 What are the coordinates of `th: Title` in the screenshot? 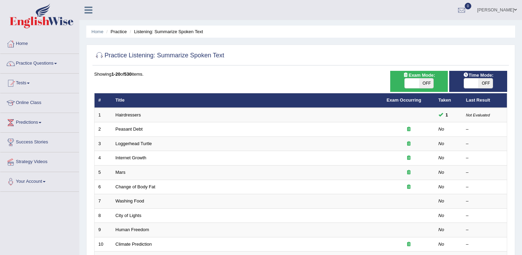 It's located at (247, 100).